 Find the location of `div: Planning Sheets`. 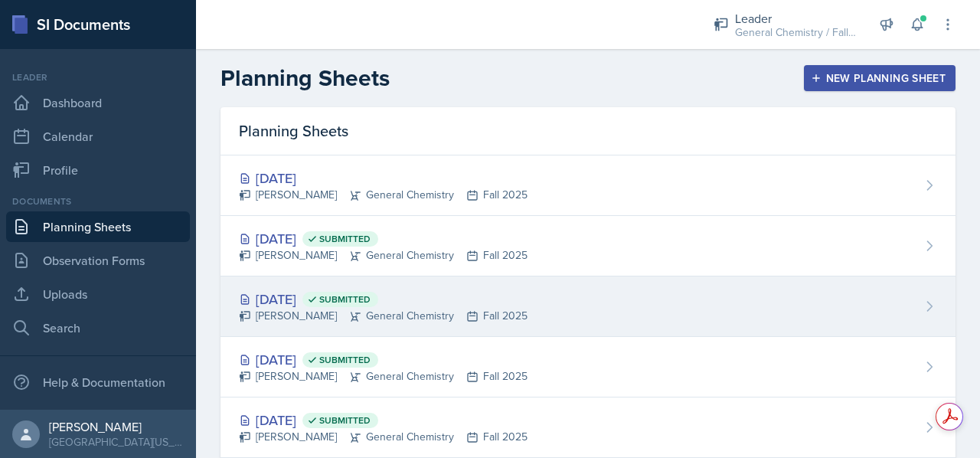

div: Planning Sheets is located at coordinates (588, 131).